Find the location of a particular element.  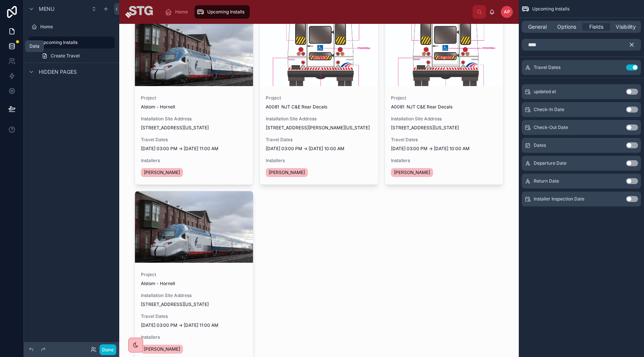

div: Data is located at coordinates (34, 46).